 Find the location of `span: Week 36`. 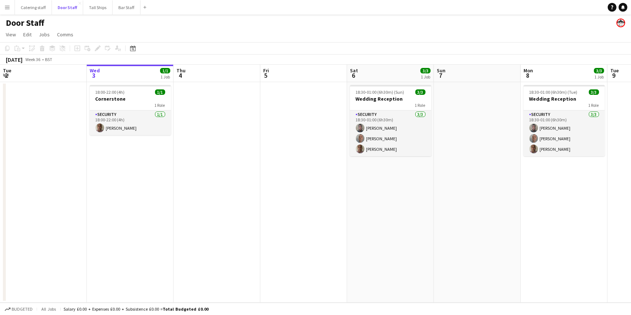

span: Week 36 is located at coordinates (33, 59).